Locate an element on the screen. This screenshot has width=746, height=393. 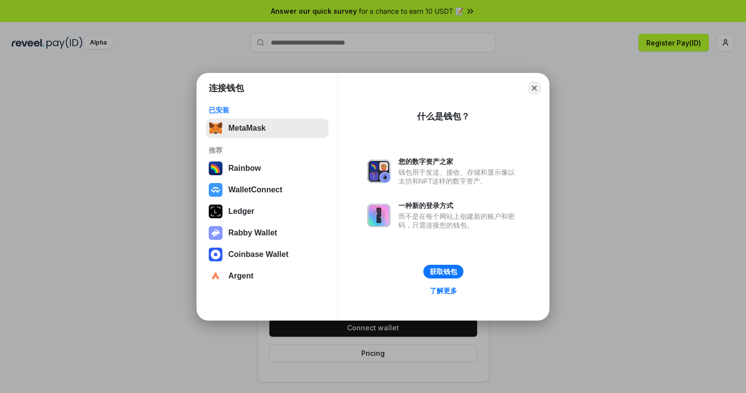
div: 推荐 is located at coordinates (267, 150).